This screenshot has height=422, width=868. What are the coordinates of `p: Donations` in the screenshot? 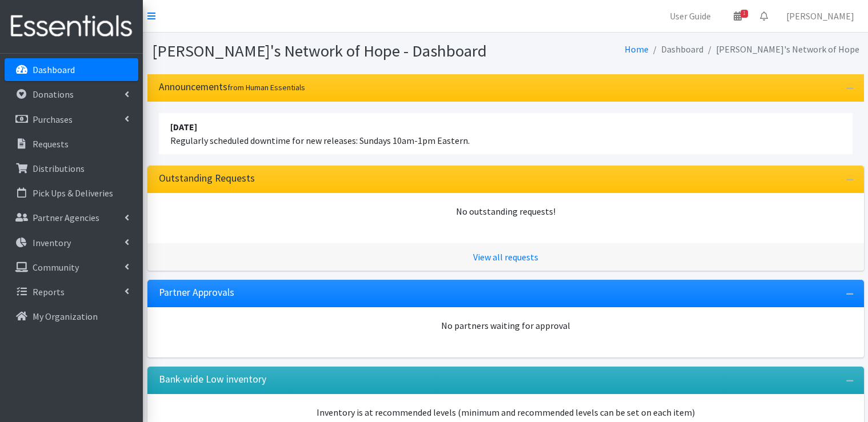 It's located at (53, 94).